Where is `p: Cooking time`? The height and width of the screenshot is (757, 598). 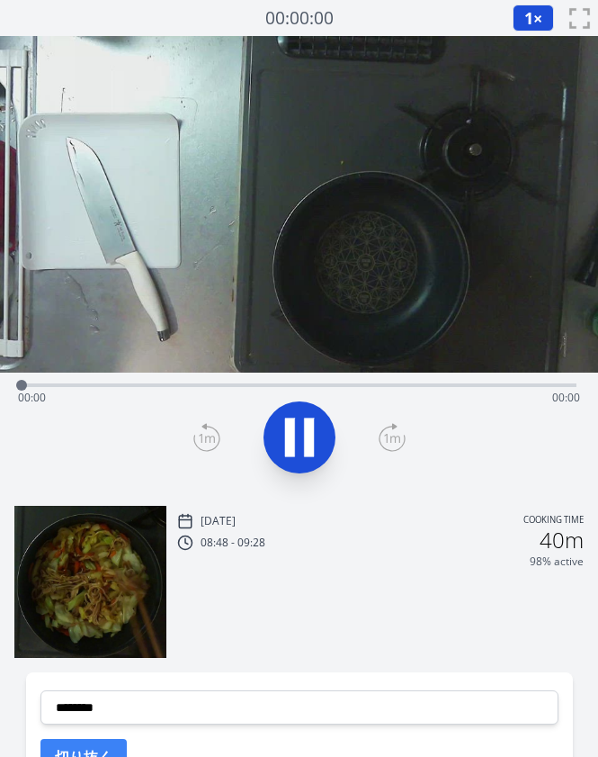
p: Cooking time is located at coordinates (553, 521).